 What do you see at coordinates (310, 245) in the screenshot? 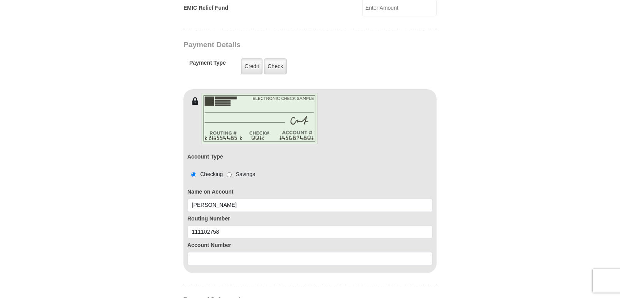
I see `label: Account Number` at bounding box center [310, 245].